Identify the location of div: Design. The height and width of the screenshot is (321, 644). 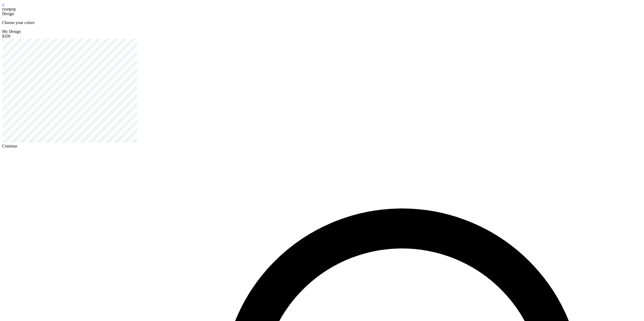
(322, 14).